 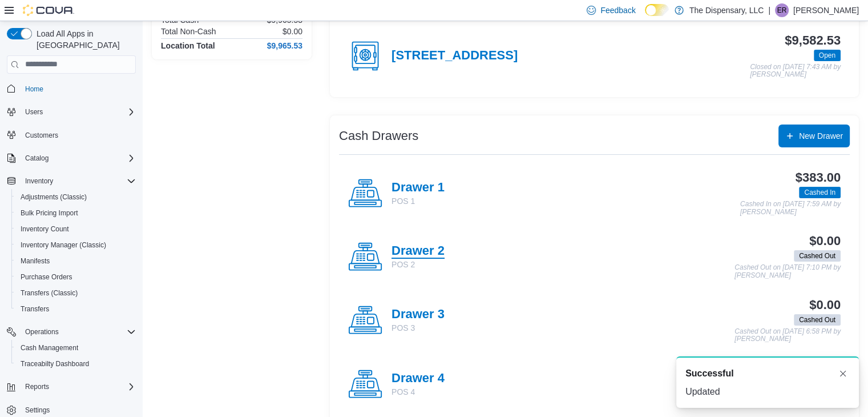 What do you see at coordinates (76, 293) in the screenshot?
I see `button: Transfers (Classic)` at bounding box center [76, 293].